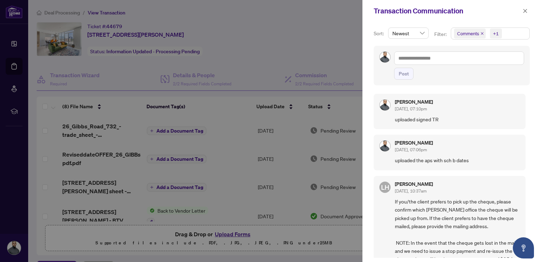 The image size is (541, 262). What do you see at coordinates (496, 33) in the screenshot?
I see `div: +1` at bounding box center [496, 33].